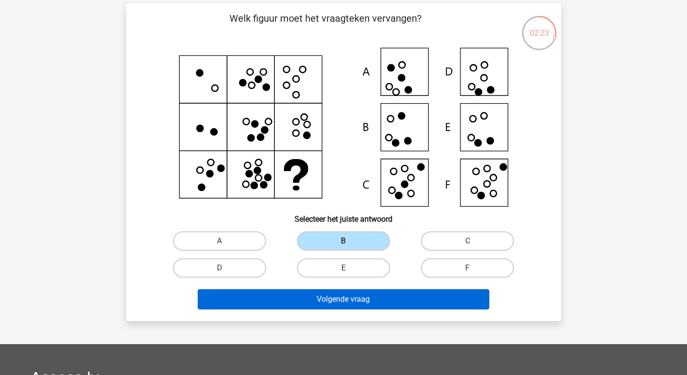 The height and width of the screenshot is (375, 687). I want to click on button: Volgende vraag, so click(343, 299).